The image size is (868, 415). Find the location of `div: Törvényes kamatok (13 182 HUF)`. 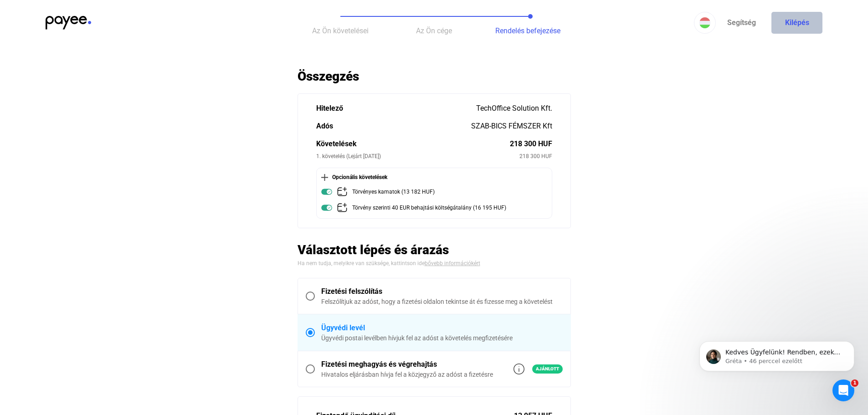

div: Törvényes kamatok (13 182 HUF) is located at coordinates (393, 192).